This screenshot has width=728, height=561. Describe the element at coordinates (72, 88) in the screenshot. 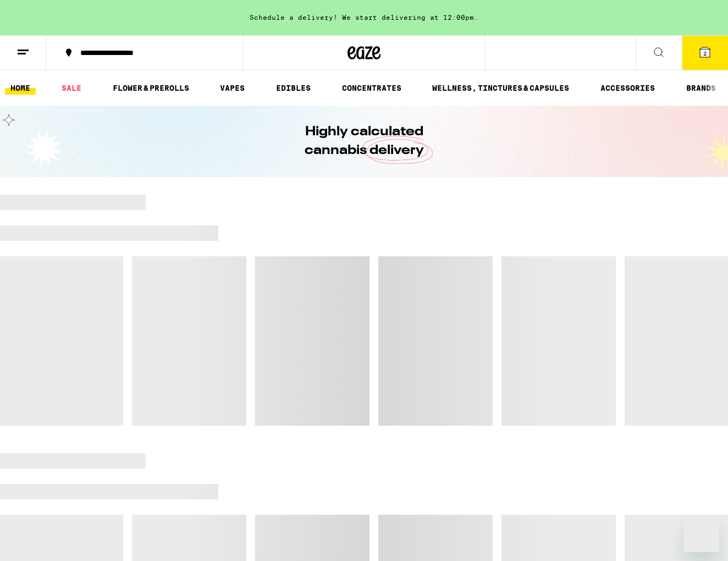

I see `a: SALE` at that location.